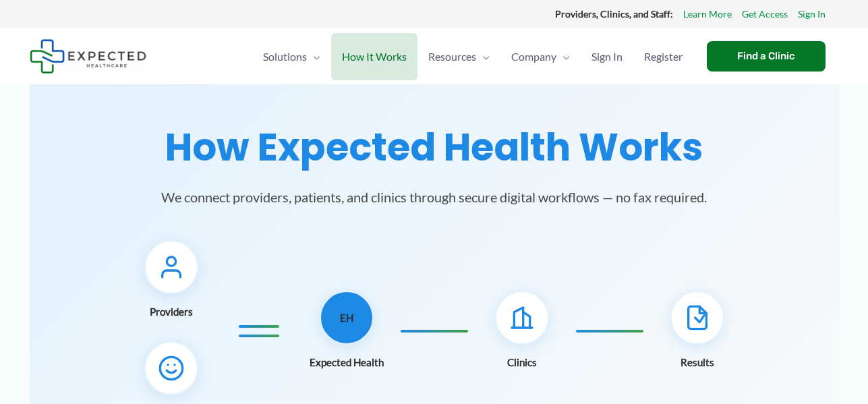 The width and height of the screenshot is (868, 404). What do you see at coordinates (607, 57) in the screenshot?
I see `span: Sign In` at bounding box center [607, 57].